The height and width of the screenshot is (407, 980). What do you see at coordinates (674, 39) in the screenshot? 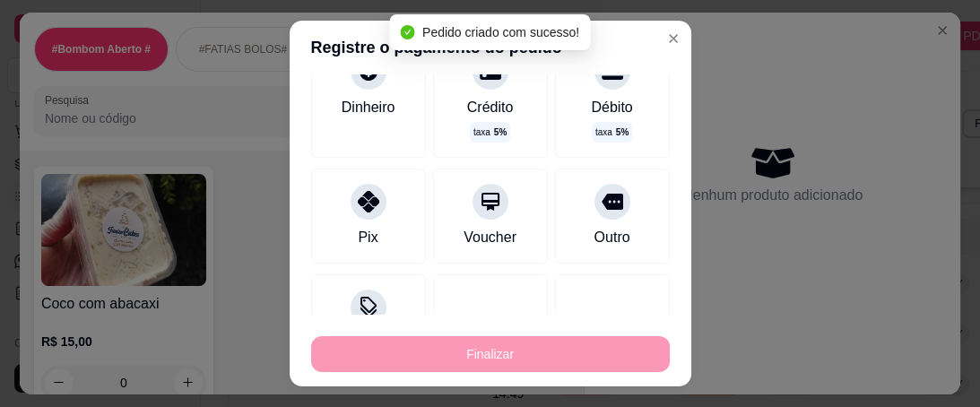
I see `button: Close` at bounding box center [674, 39].